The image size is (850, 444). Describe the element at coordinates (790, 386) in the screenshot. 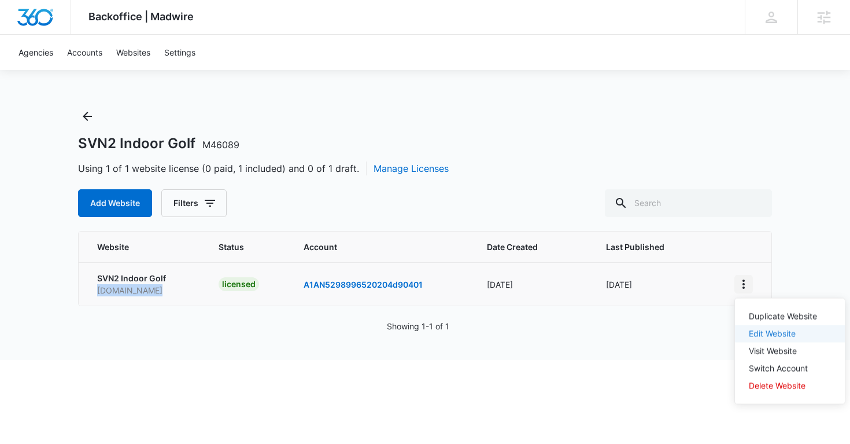

I see `button: Delete Website` at that location.